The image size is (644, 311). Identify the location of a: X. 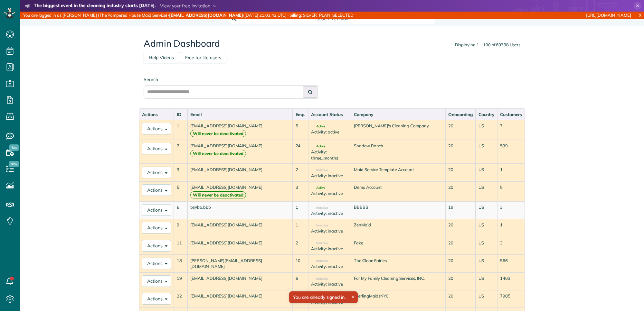
(640, 15).